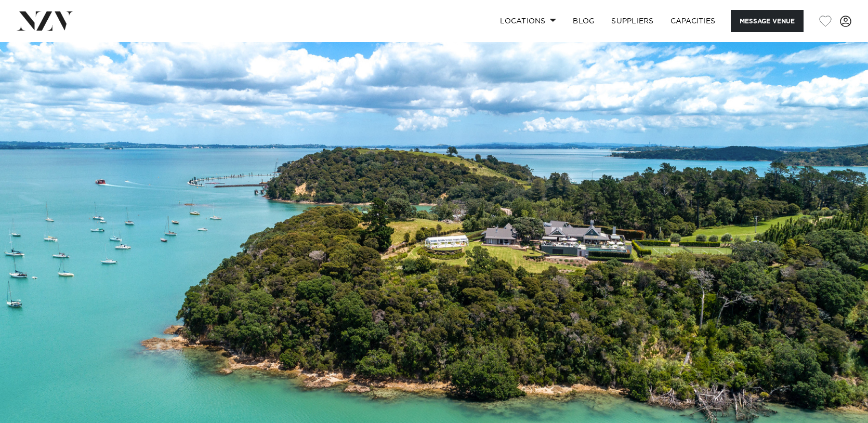 The height and width of the screenshot is (423, 868). I want to click on a: Locations, so click(528, 21).